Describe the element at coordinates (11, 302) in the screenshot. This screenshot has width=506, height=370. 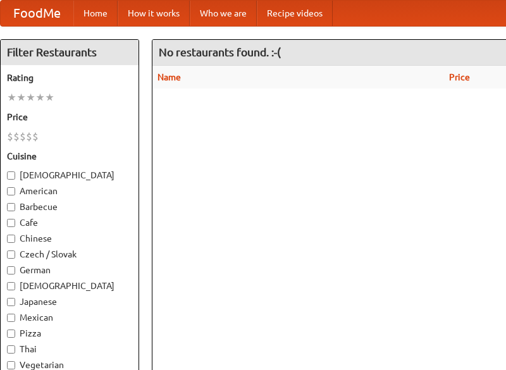
I see `input: Japanese` at that location.